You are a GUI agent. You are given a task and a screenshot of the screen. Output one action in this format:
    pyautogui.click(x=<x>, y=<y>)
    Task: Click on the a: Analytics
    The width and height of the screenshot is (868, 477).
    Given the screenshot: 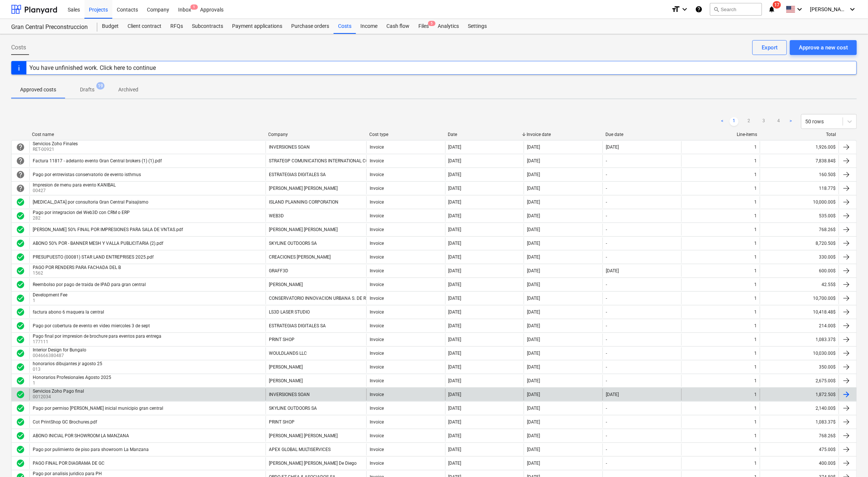 What is the action you would take?
    pyautogui.click(x=448, y=26)
    